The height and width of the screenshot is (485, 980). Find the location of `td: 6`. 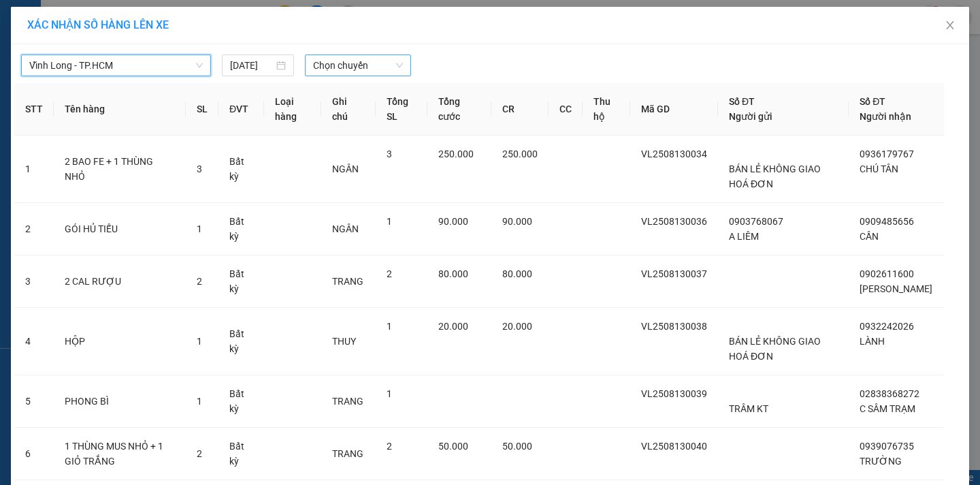

td: 6 is located at coordinates (34, 454).